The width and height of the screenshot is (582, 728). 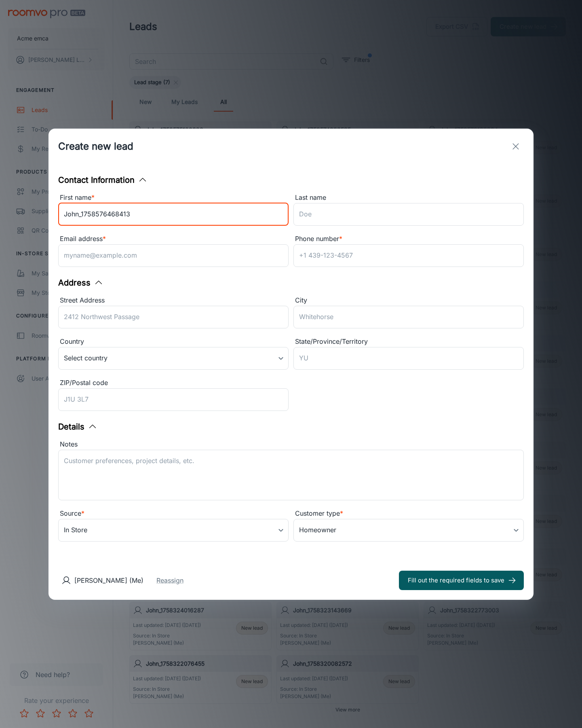 What do you see at coordinates (173, 215) in the screenshot?
I see `input: John` at bounding box center [173, 215].